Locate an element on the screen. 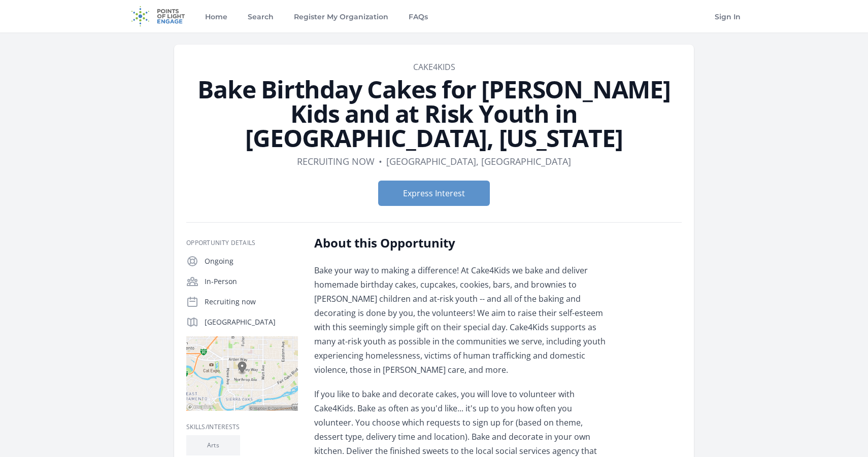 This screenshot has width=868, height=457. p: Bake your way to making a difference! At Cake4Kids we bake and deliver homemade birthday cakes, c... is located at coordinates (462, 320).